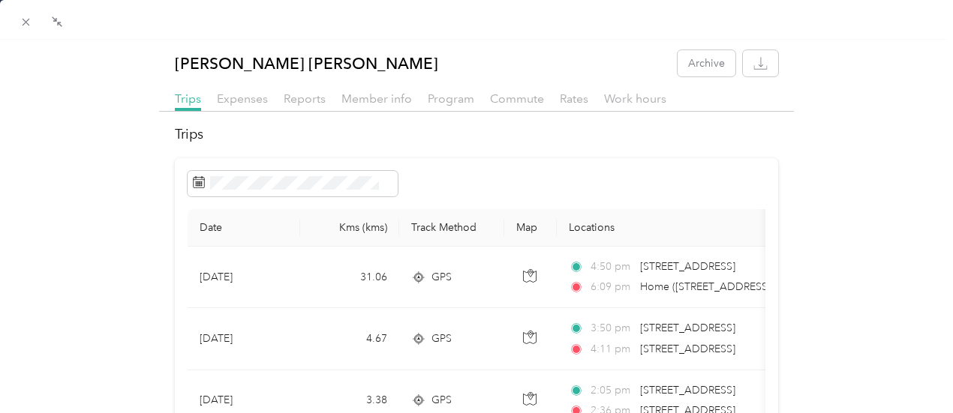  I want to click on span: 2:05 pm, so click(612, 391).